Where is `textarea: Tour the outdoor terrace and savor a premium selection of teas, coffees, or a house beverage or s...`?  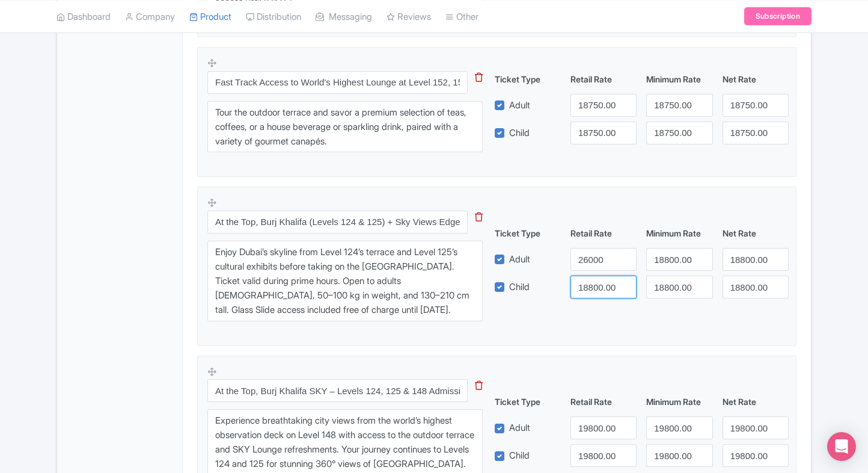
textarea: Tour the outdoor terrace and savor a premium selection of teas, coffees, or a house beverage or s... is located at coordinates (345, 127).